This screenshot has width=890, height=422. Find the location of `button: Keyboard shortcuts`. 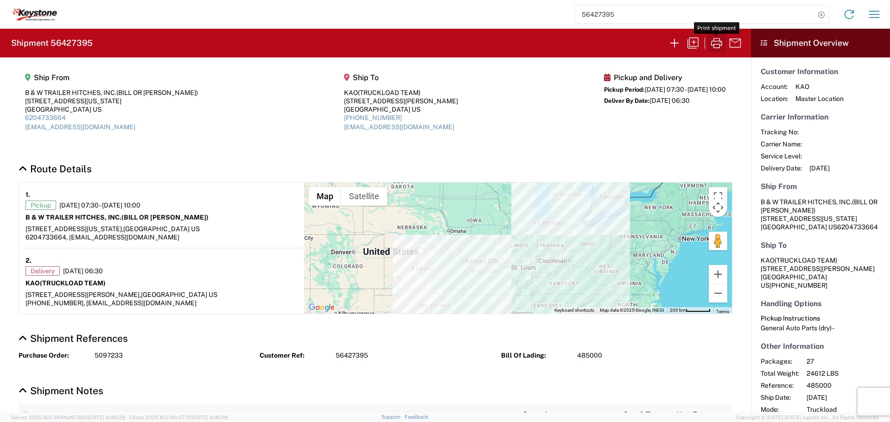

button: Keyboard shortcuts is located at coordinates (574, 311).